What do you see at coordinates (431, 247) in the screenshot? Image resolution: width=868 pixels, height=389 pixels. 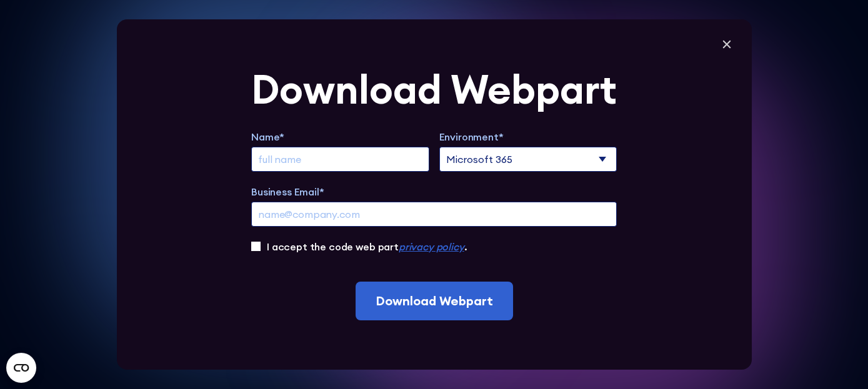 I see `a: privacy policy` at bounding box center [431, 247].